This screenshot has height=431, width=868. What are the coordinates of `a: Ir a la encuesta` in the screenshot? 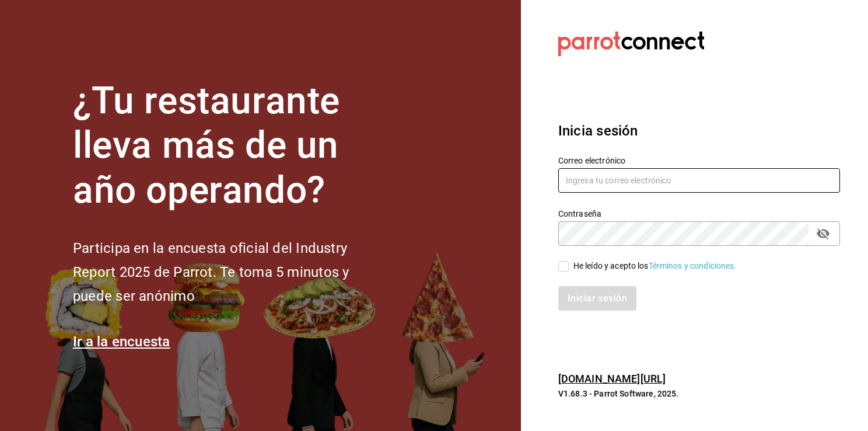 It's located at (121, 341).